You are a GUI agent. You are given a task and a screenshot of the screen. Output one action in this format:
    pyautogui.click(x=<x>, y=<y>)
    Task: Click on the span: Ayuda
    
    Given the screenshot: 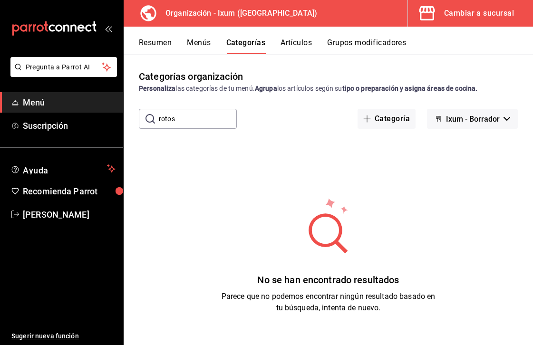 What is the action you would take?
    pyautogui.click(x=63, y=169)
    